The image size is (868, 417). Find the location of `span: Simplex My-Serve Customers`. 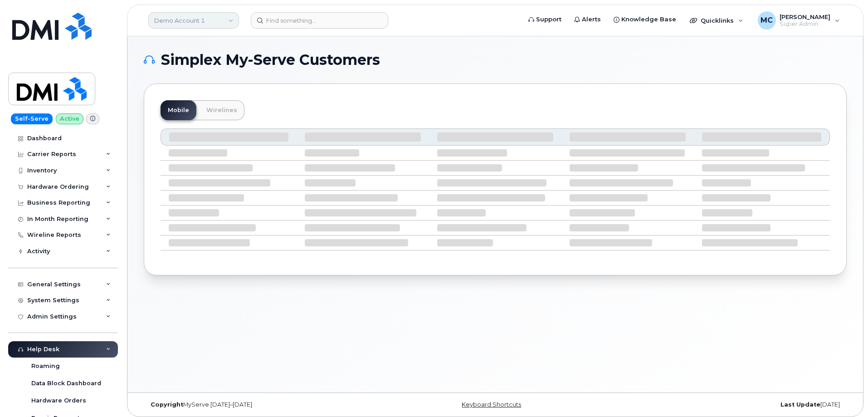

span: Simplex My-Serve Customers is located at coordinates (270, 60).